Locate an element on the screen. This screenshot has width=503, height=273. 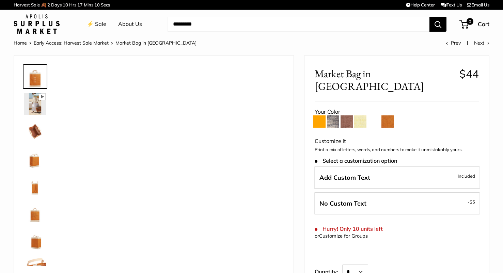
a: Email Us is located at coordinates (478, 5).